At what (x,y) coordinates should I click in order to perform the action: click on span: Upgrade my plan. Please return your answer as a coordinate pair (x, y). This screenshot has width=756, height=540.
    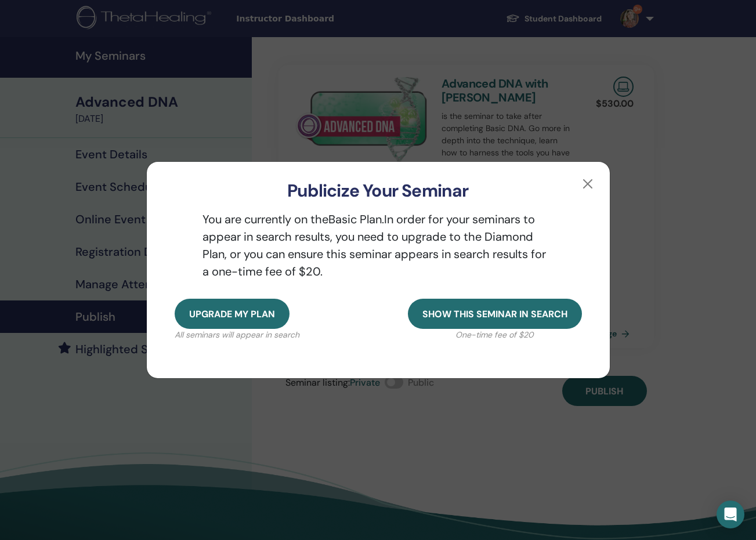
    Looking at the image, I should click on (232, 314).